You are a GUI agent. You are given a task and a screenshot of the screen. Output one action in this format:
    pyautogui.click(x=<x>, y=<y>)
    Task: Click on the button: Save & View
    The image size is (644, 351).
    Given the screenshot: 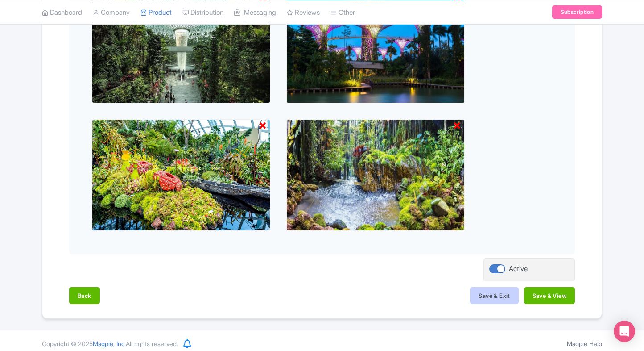 What is the action you would take?
    pyautogui.click(x=549, y=296)
    